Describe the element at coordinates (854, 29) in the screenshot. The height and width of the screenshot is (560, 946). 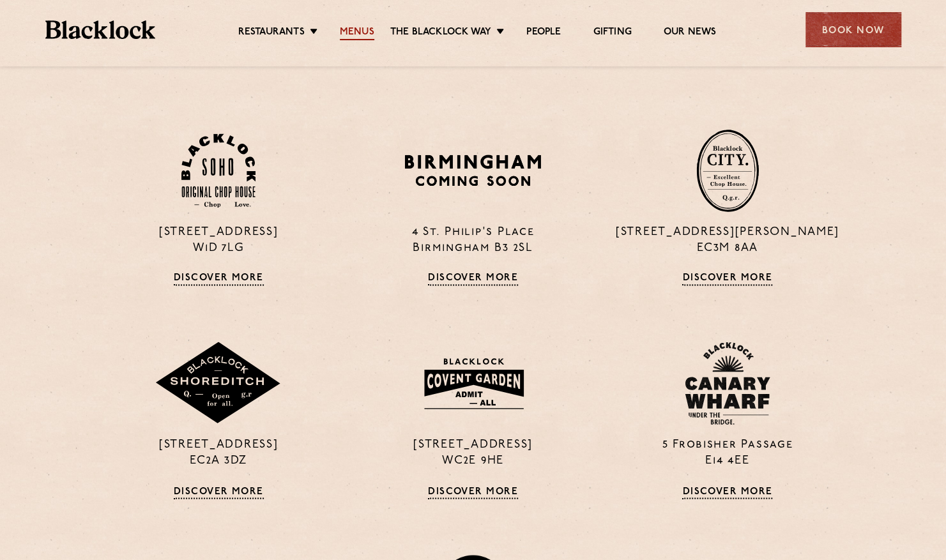
I see `div: Book Now` at that location.